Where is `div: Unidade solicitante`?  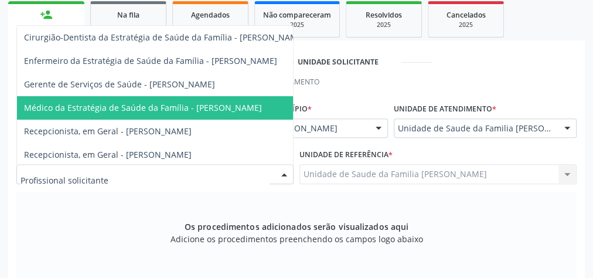 div: Unidade solicitante is located at coordinates (338, 62).